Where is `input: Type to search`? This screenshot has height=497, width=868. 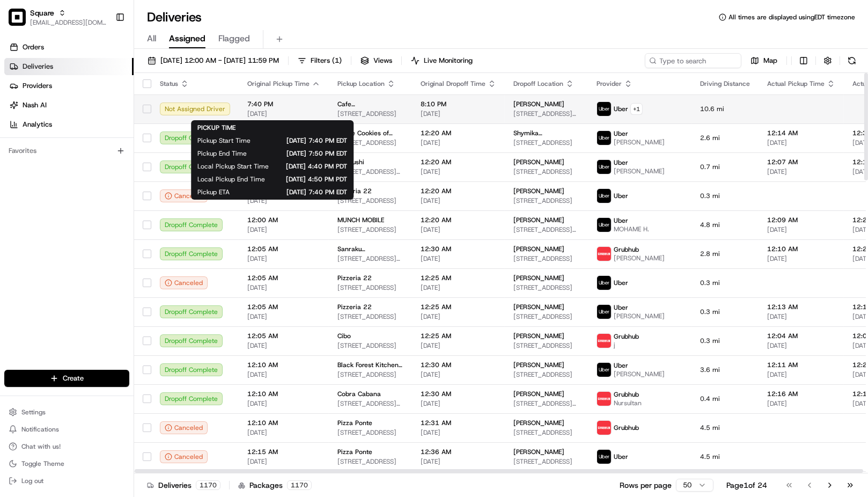 input: Type to search is located at coordinates (693, 60).